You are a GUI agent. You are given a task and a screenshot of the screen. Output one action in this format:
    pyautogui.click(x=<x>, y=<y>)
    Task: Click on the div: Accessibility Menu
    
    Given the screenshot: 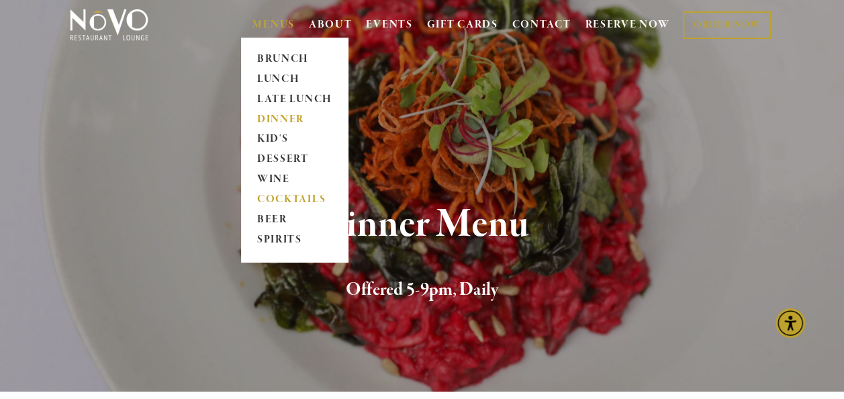 What is the action you would take?
    pyautogui.click(x=790, y=323)
    